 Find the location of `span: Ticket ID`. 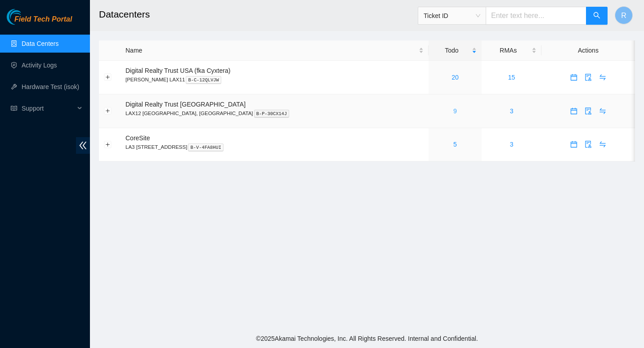

span: Ticket ID is located at coordinates (452, 16).